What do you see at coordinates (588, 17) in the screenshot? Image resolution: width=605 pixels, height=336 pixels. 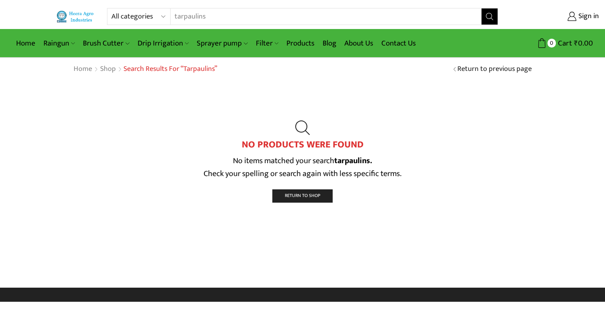 I see `span: Sign in` at bounding box center [588, 17].